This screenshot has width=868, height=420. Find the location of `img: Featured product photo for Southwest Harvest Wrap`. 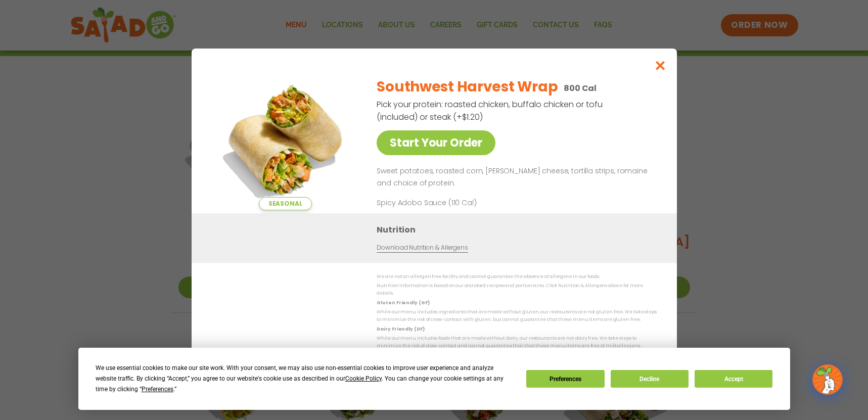

img: Featured product photo for Southwest Harvest Wrap is located at coordinates (285, 139).